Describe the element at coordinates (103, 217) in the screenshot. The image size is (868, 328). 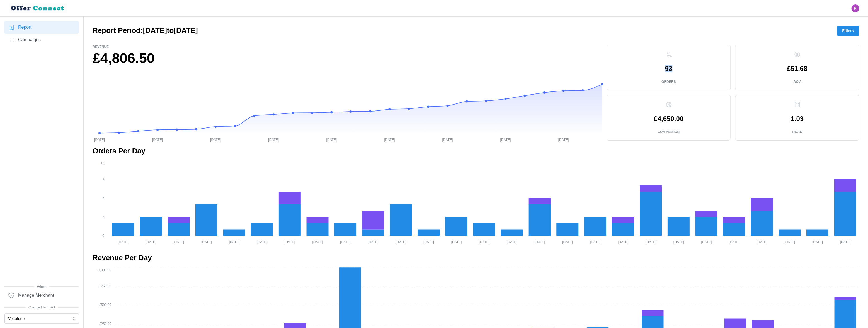
I see `tspan: 3` at that location.